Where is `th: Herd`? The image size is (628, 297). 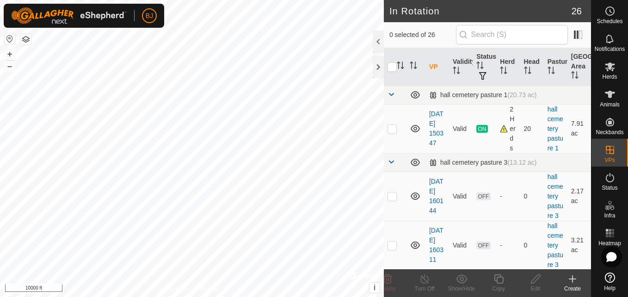
th: Herd is located at coordinates (508, 67).